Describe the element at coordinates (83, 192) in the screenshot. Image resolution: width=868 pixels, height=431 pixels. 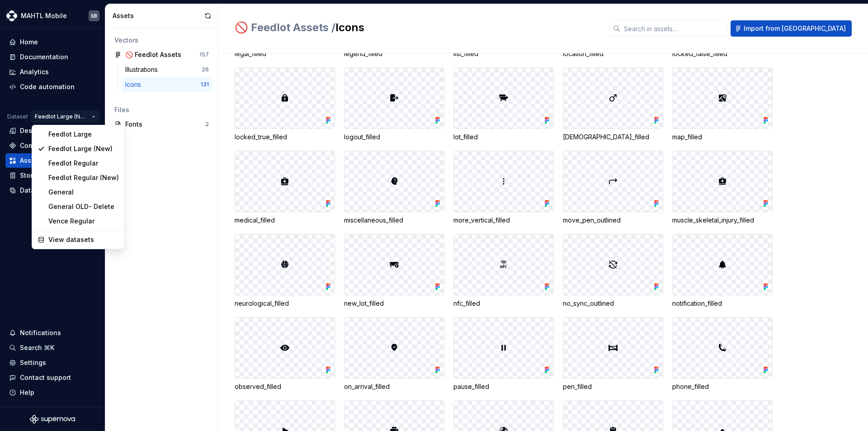
I see `div: General` at that location.